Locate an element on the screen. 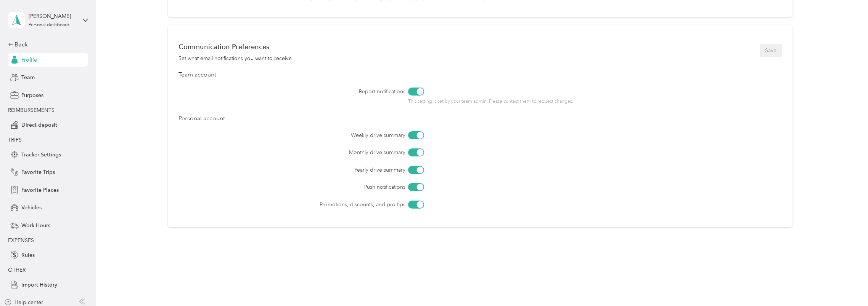 The width and height of the screenshot is (868, 306). span: Work Hours is located at coordinates (36, 225).